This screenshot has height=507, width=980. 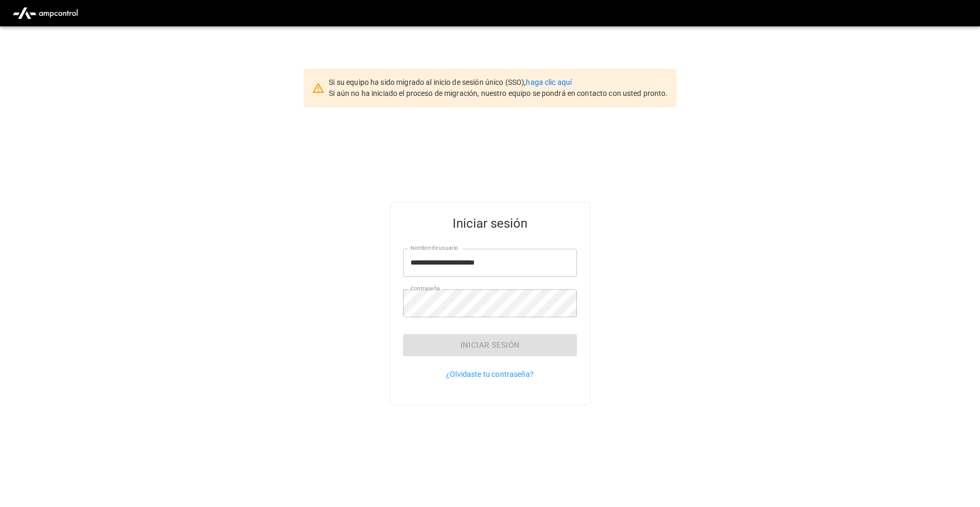 What do you see at coordinates (490, 374) in the screenshot?
I see `p: ¿Olvidaste tu contraseña?` at bounding box center [490, 374].